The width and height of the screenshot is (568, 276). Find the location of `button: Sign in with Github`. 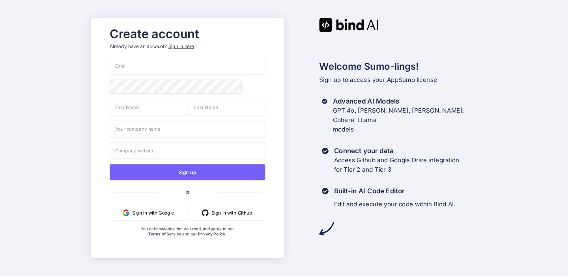

button: Sign in with Github is located at coordinates (227, 213).